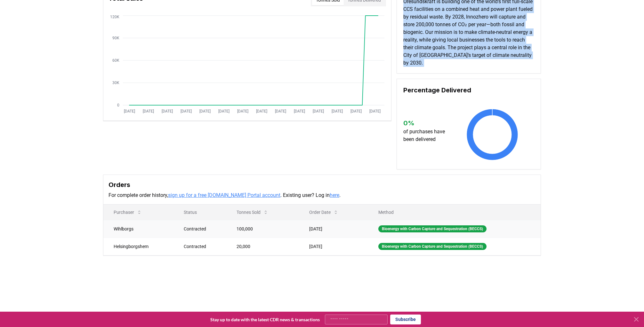  Describe the element at coordinates (128, 212) in the screenshot. I see `button: Purchaser` at that location.